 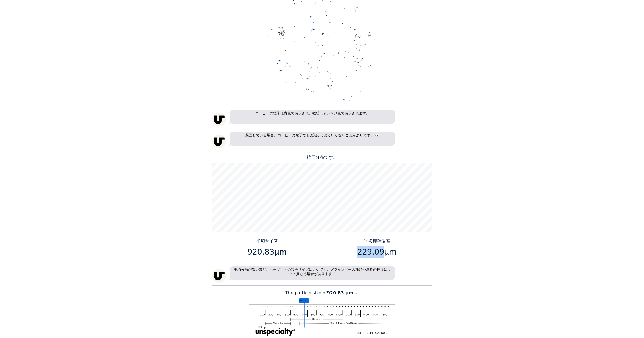 I want to click on p: 229.09μm, so click(x=377, y=252).